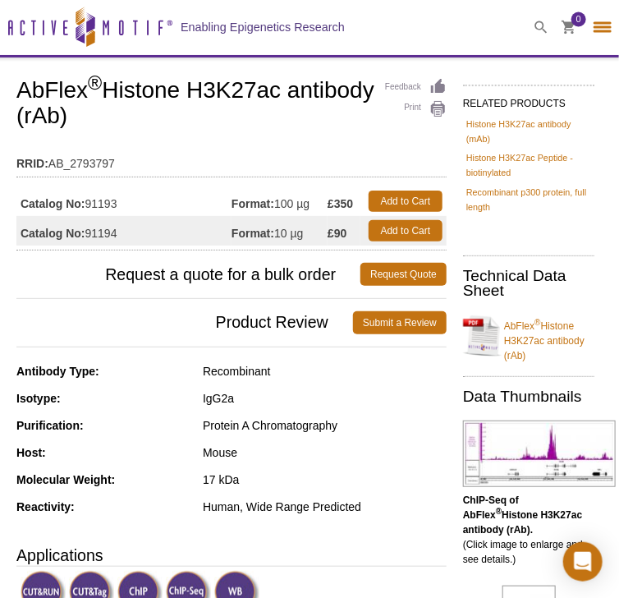 Image resolution: width=619 pixels, height=598 pixels. I want to click on a: Request Quote, so click(403, 274).